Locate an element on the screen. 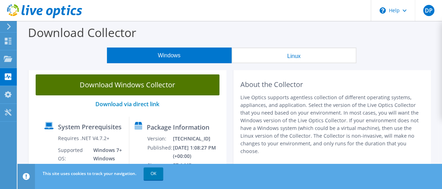 The height and width of the screenshot is (189, 442). td: Size: is located at coordinates (160, 165).